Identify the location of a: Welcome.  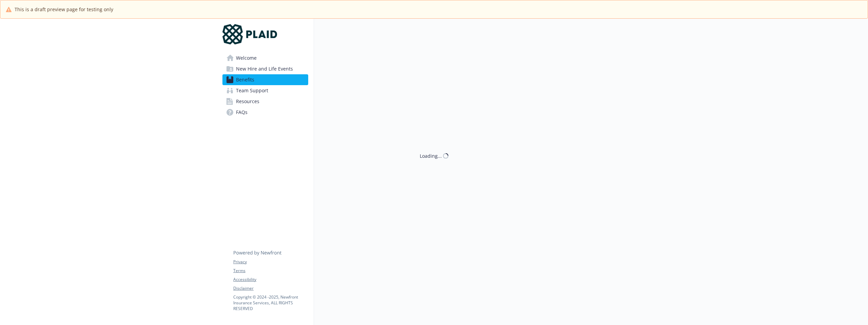
(265, 58).